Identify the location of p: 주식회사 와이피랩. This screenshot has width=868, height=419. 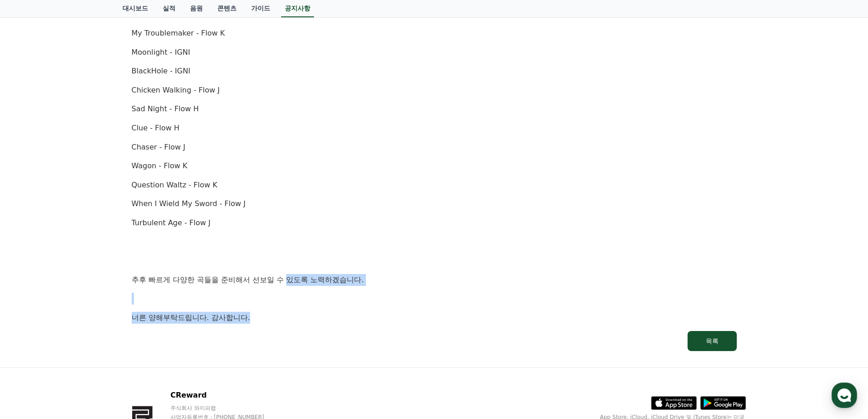
(226, 408).